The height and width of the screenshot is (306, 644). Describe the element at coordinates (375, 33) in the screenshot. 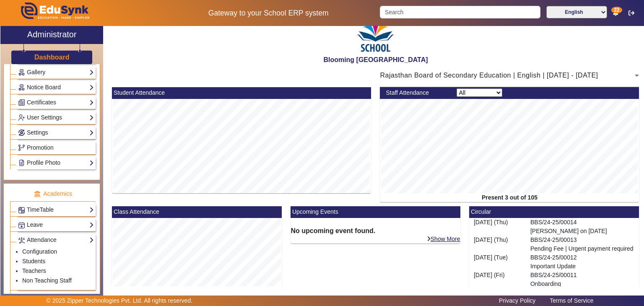

I see `img: 3e5c6726-73d6-4ac3-b917-621554bbe9c3` at that location.